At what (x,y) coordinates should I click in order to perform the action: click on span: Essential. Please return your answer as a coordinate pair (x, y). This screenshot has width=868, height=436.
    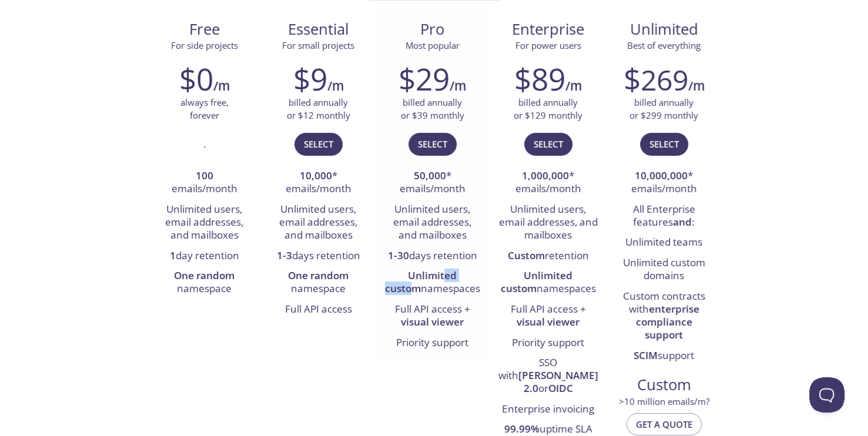
    Looking at the image, I should click on (318, 29).